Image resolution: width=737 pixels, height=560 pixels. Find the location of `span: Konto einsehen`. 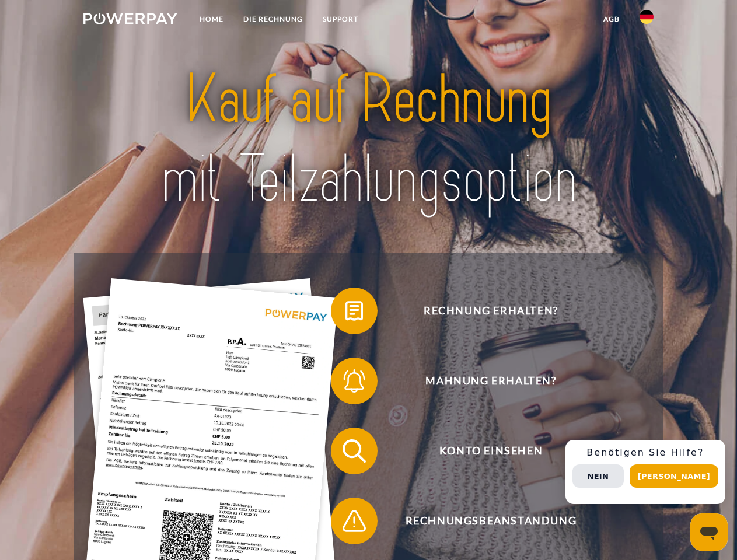

span: Konto einsehen is located at coordinates (491, 451).